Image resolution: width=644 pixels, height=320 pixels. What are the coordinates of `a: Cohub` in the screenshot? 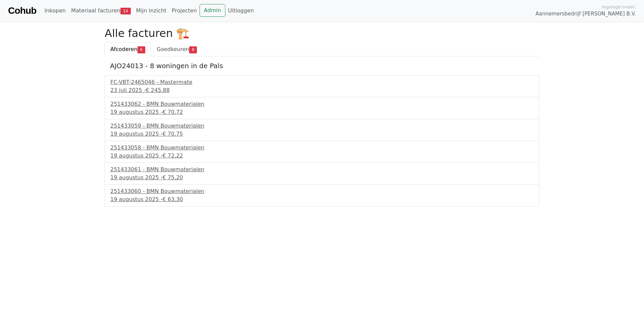 It's located at (22, 11).